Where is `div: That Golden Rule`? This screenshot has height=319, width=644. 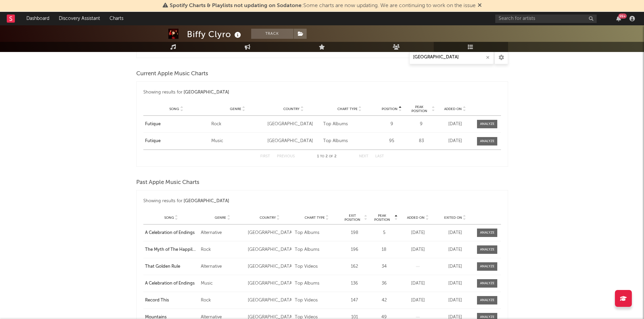
div: That Golden Rule is located at coordinates (171, 267).